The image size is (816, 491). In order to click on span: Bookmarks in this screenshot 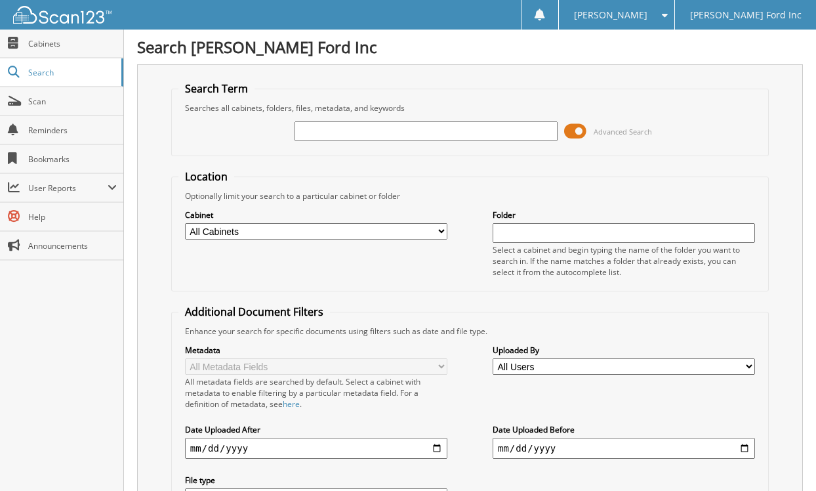, I will do `click(72, 159)`.